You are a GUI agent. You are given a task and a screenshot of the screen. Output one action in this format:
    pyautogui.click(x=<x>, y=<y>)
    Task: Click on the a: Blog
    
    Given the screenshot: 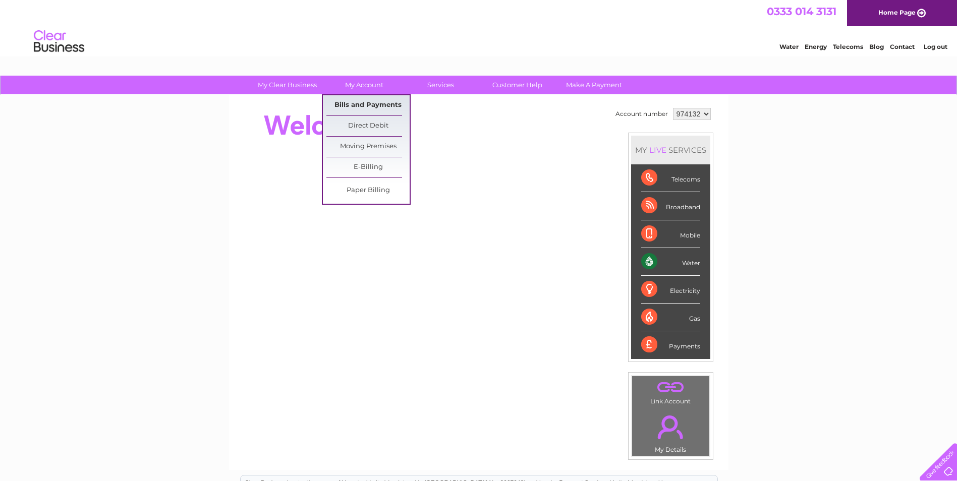 What is the action you would take?
    pyautogui.click(x=877, y=46)
    